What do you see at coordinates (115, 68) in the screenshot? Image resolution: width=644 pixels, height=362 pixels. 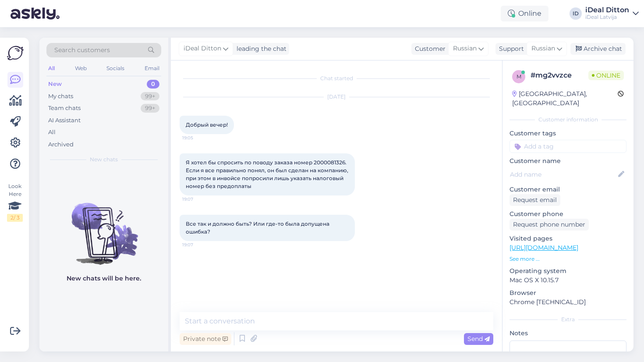 I see `div: Socials` at bounding box center [115, 68].